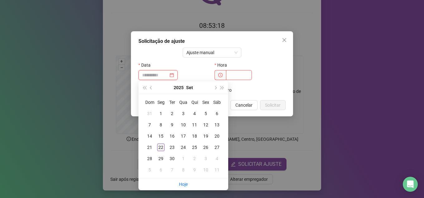 This screenshot has height=198, width=424. Describe the element at coordinates (190, 87) in the screenshot. I see `button: month panel` at that location.